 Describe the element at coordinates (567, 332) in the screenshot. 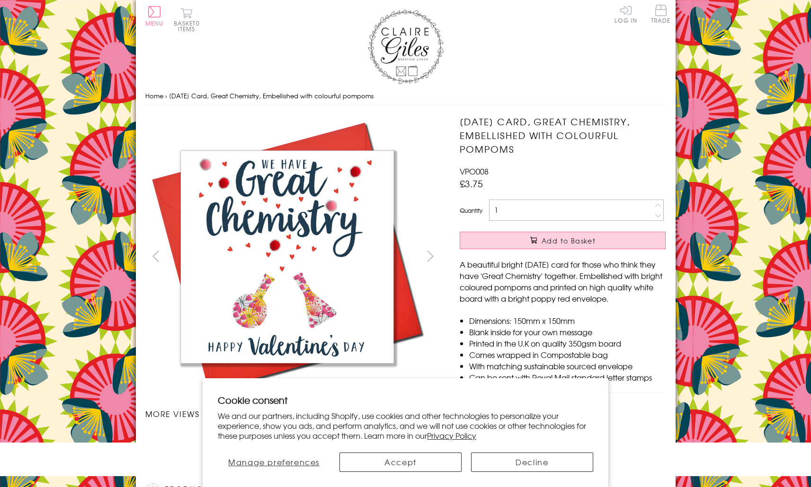

I see `li: Blank inside for your own message` at that location.